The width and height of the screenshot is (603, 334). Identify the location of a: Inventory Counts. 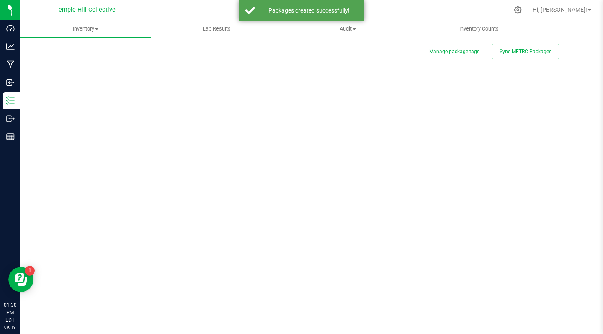
(479, 29).